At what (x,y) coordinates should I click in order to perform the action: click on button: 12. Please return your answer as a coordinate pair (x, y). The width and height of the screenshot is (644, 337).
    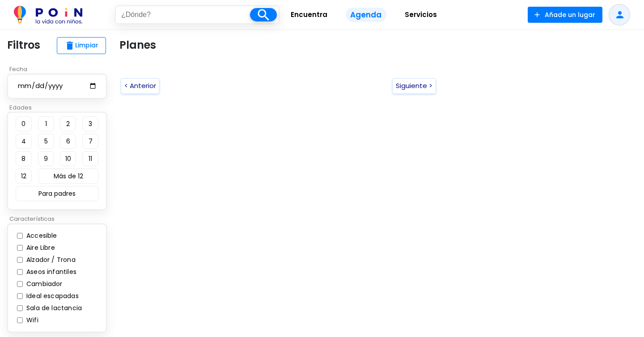
    Looking at the image, I should click on (24, 176).